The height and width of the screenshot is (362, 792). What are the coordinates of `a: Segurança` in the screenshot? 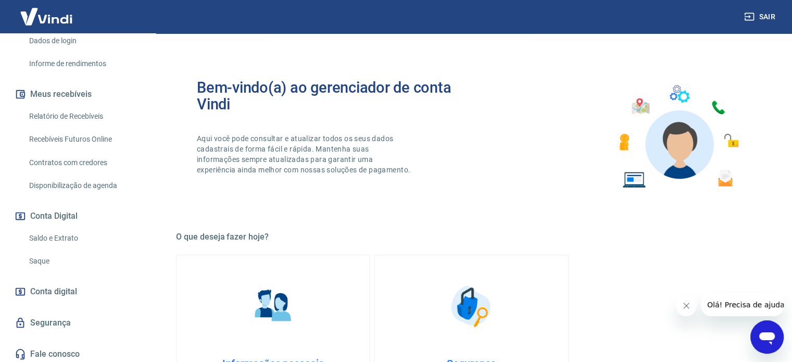 It's located at (78, 323).